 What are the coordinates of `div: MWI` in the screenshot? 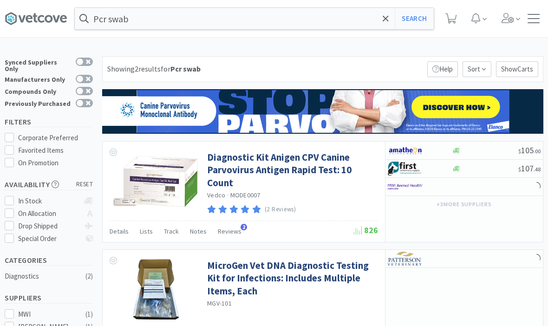 It's located at (47, 314).